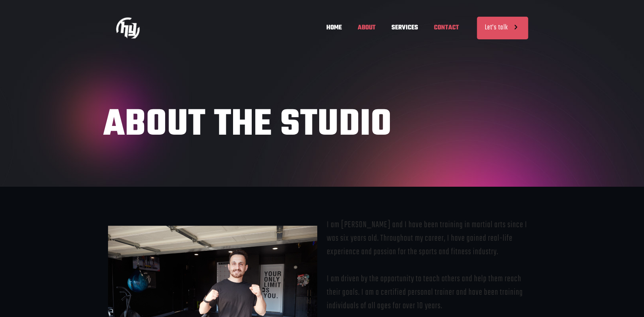 The width and height of the screenshot is (644, 317). What do you see at coordinates (128, 28) in the screenshot?
I see `img: ABOUT THE STUDIO` at bounding box center [128, 28].